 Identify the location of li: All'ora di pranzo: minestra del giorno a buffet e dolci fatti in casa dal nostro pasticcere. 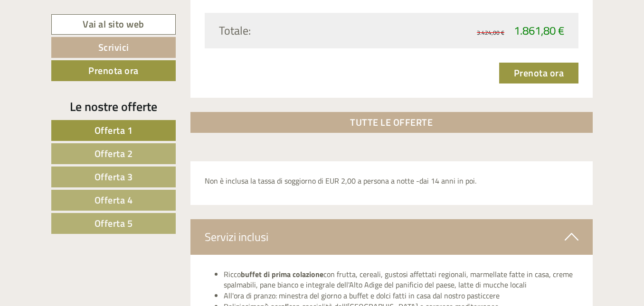
(401, 295).